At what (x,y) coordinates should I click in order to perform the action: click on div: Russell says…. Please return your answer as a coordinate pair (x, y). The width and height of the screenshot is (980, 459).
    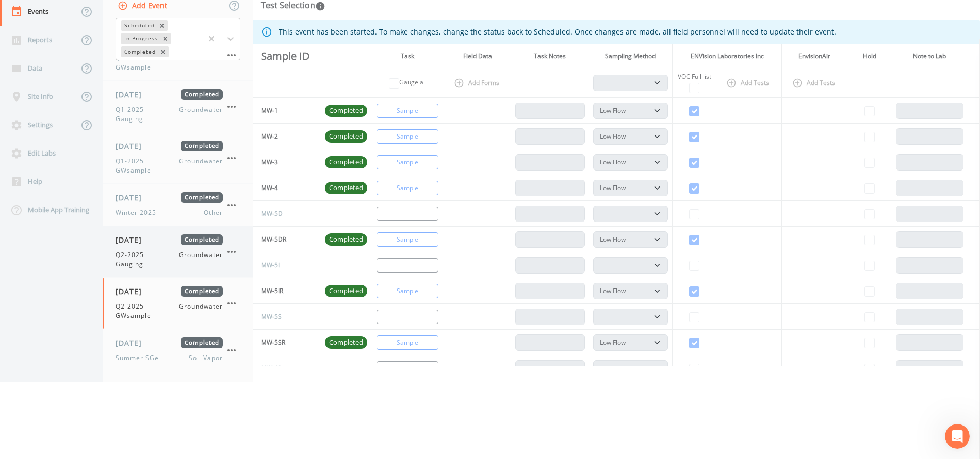
    Looking at the image, I should click on (103, 101).